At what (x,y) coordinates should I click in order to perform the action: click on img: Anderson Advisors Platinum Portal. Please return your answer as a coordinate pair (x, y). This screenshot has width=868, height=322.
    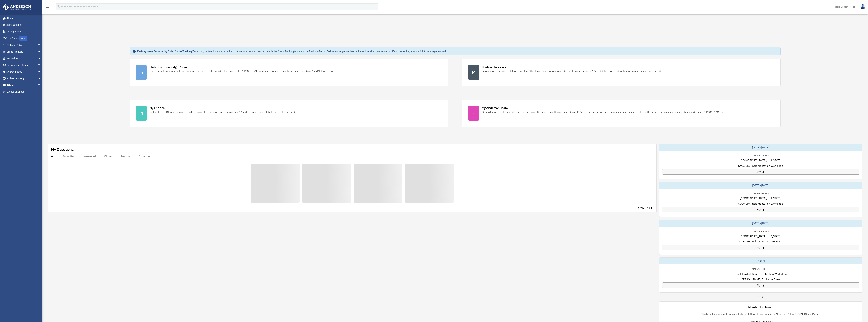
    Looking at the image, I should click on (17, 7).